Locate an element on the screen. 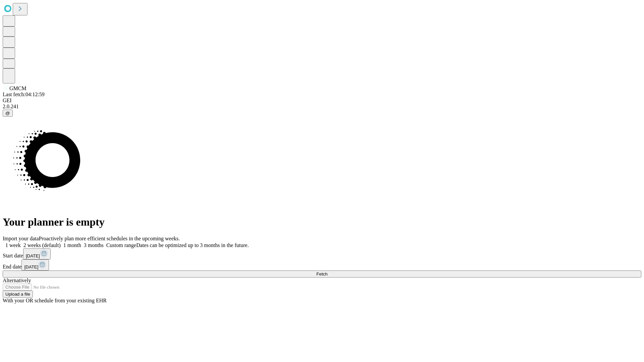 The height and width of the screenshot is (362, 644). div: End date is located at coordinates (322, 265).